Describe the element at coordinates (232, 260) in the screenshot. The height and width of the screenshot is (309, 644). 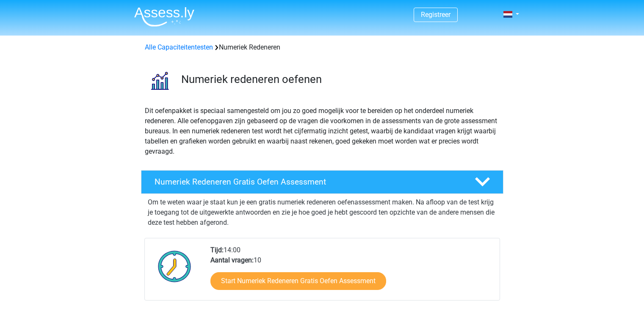
I see `b: Aantal vragen:` at that location.